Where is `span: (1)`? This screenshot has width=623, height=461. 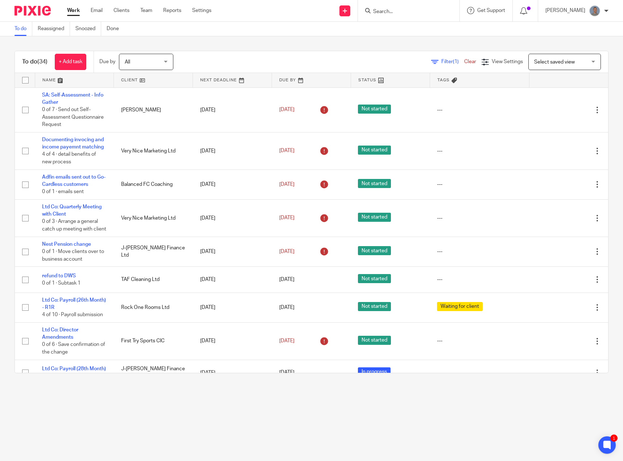 span: (1) is located at coordinates (456, 62).